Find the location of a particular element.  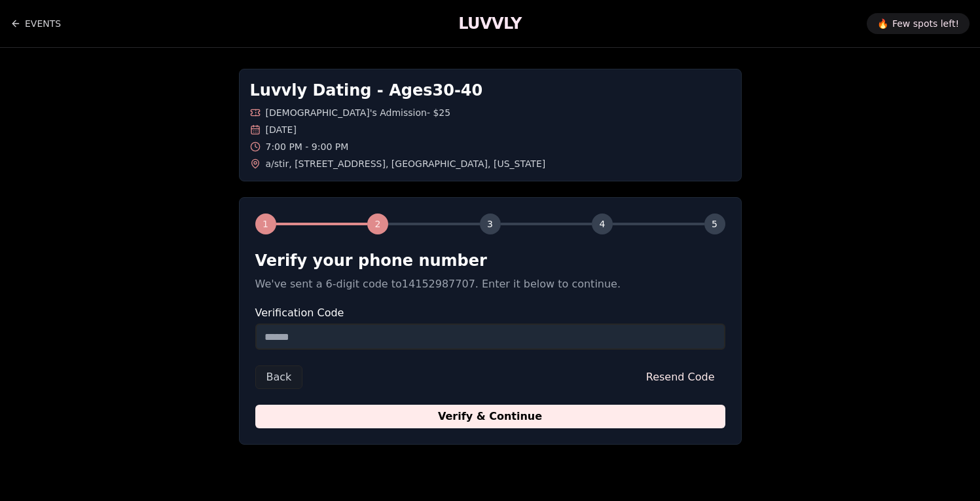

div: 5 is located at coordinates (715, 224).